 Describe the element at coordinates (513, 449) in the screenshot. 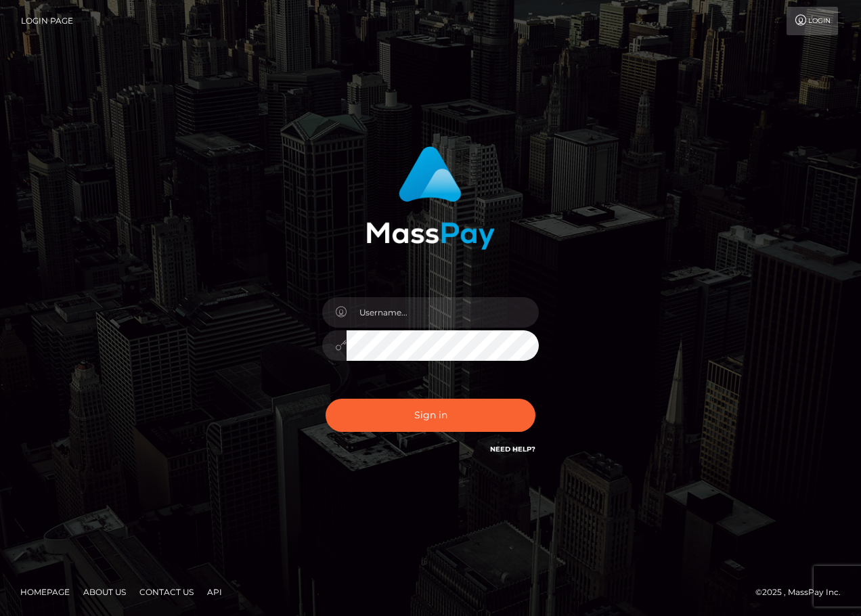

I see `a: Need Help?` at that location.